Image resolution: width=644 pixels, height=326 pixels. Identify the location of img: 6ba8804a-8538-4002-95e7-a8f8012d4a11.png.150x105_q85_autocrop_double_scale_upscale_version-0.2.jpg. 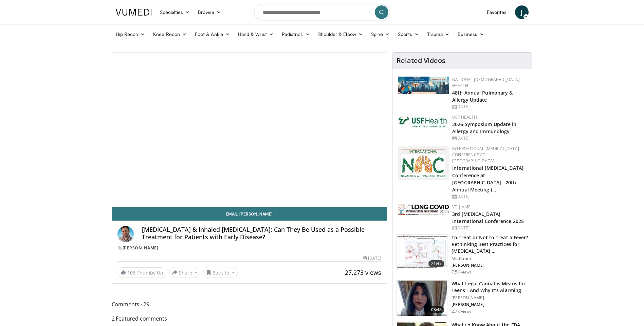
(423, 121).